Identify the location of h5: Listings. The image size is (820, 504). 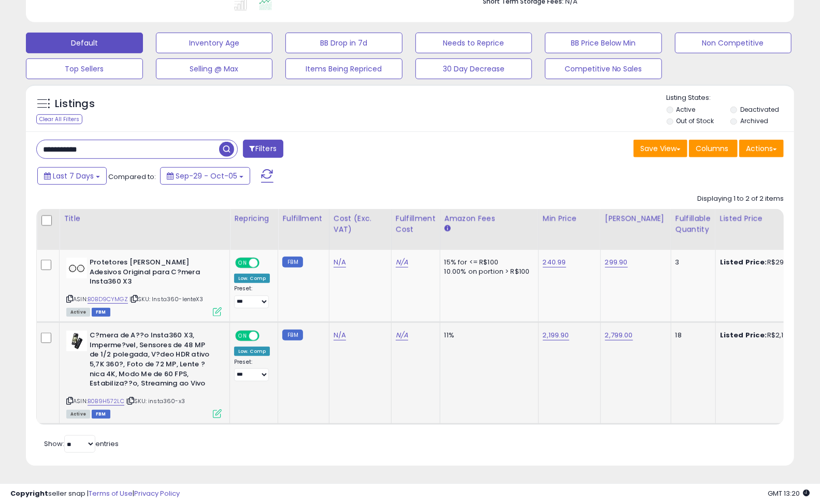
(75, 104).